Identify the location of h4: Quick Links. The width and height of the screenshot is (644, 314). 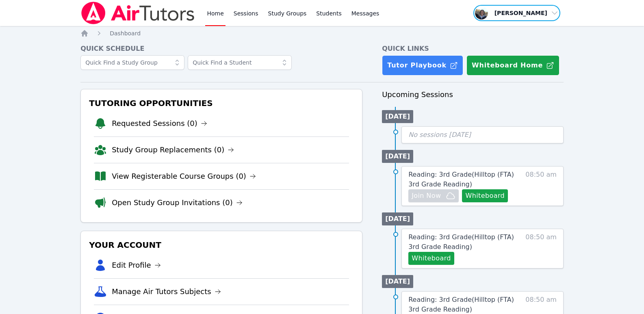
(472, 49).